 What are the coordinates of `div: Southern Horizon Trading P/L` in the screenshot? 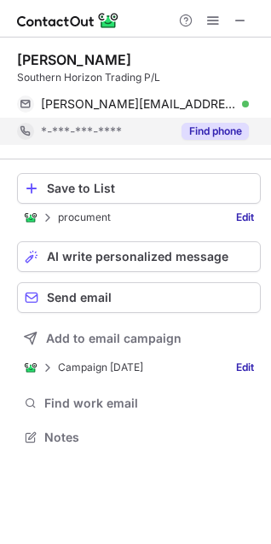 It's located at (139, 78).